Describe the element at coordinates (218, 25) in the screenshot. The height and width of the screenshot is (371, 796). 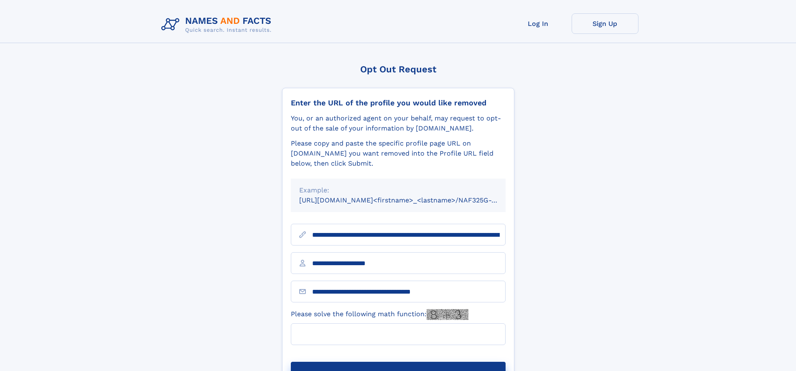
I see `img: Logo Names and Facts` at that location.